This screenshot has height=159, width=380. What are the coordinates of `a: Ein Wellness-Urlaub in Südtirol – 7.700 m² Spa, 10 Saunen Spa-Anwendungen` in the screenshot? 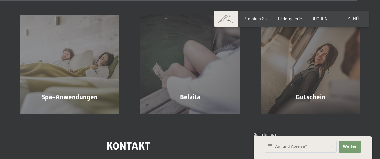 It's located at (69, 65).